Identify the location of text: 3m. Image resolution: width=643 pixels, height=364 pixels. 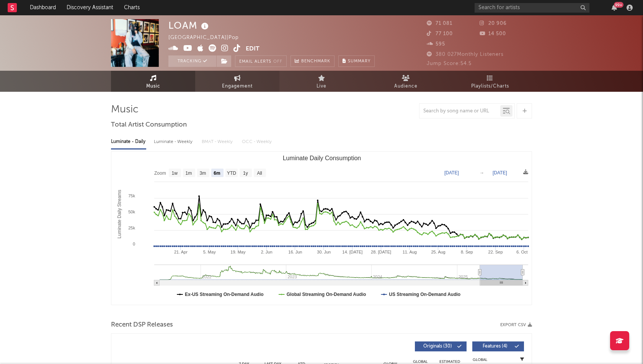
(203, 173).